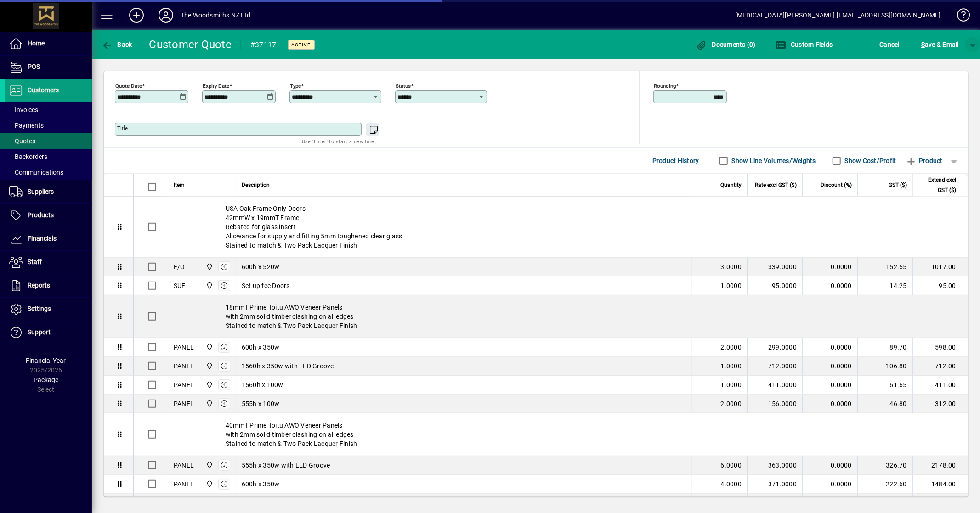 Image resolution: width=980 pixels, height=513 pixels. I want to click on mat-label: Quote date, so click(128, 86).